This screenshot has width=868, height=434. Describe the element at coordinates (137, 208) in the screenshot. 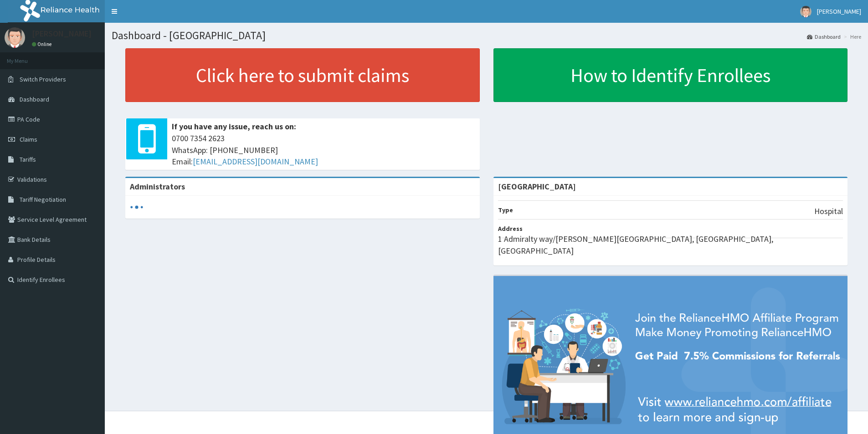

I see `svg: audio-loading` at that location.